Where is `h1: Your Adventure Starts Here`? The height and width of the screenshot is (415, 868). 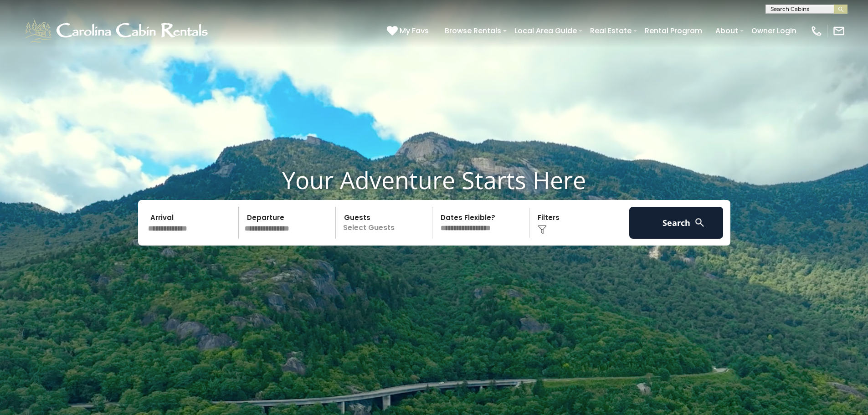
h1: Your Adventure Starts Here is located at coordinates (434, 180).